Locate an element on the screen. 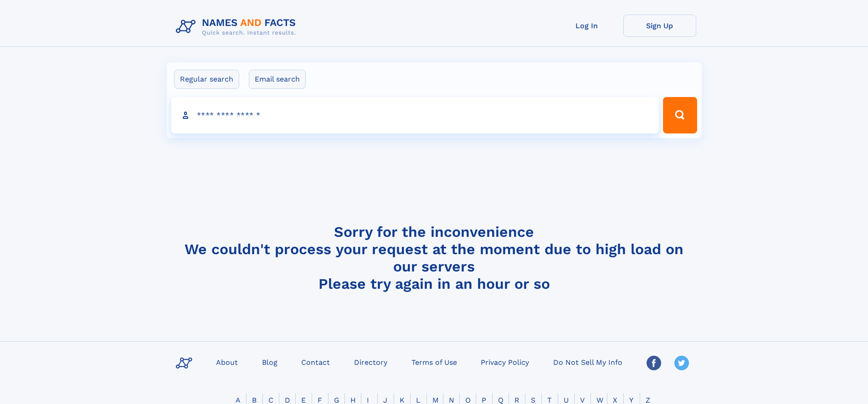 This screenshot has width=868, height=404. a: About is located at coordinates (227, 362).